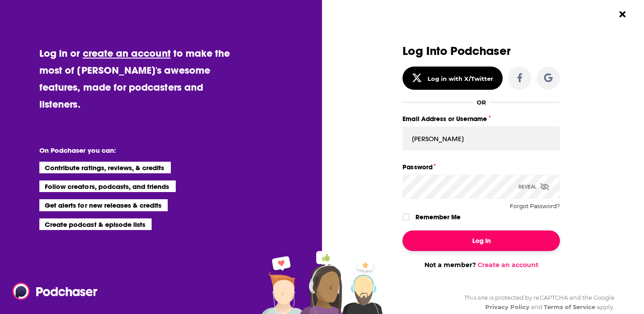 The height and width of the screenshot is (314, 644). What do you see at coordinates (481, 102) in the screenshot?
I see `div: OR` at bounding box center [481, 102].